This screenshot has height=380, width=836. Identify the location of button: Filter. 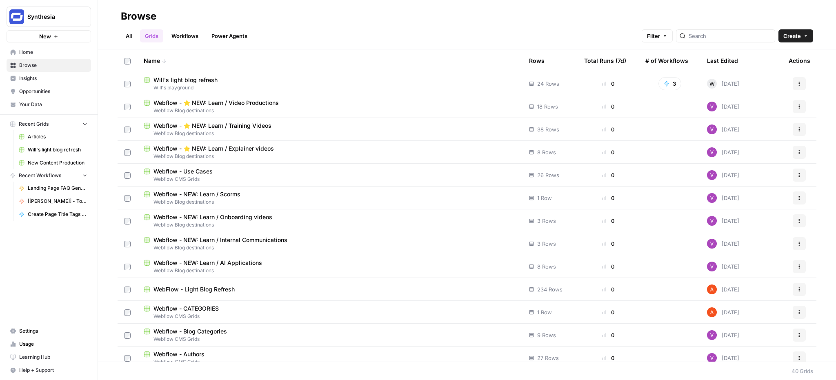
(658, 36).